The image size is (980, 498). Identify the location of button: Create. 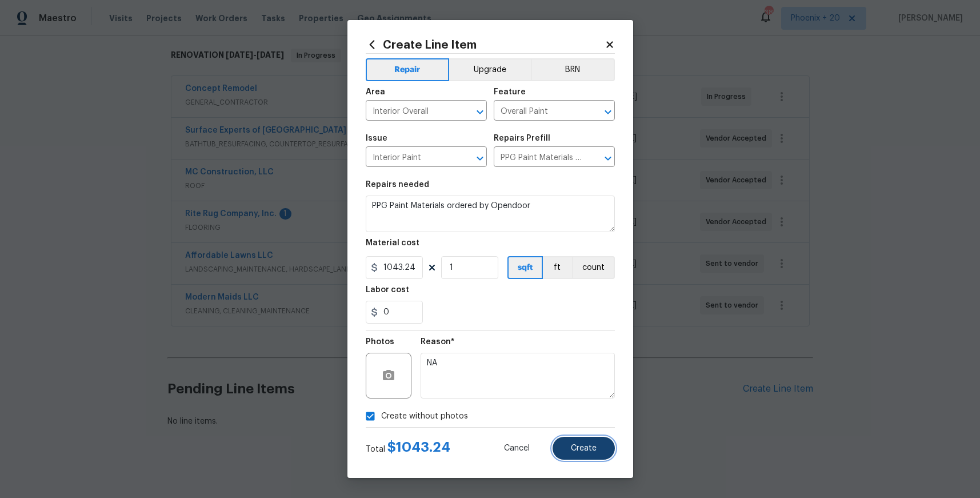
(584, 448).